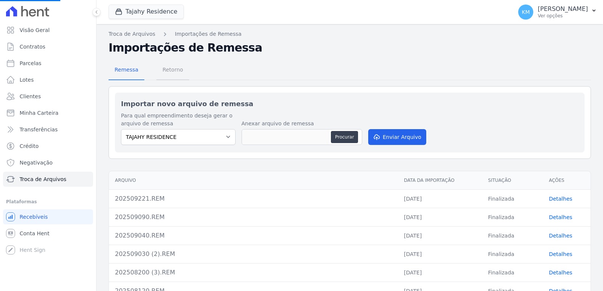 The image size is (603, 291). Describe the element at coordinates (32, 47) in the screenshot. I see `span: Contratos` at that location.